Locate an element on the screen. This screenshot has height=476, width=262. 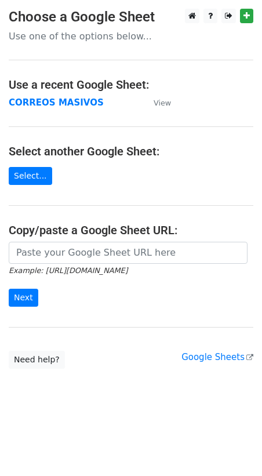
strong: CORREOS MASIVOS is located at coordinates (56, 103).